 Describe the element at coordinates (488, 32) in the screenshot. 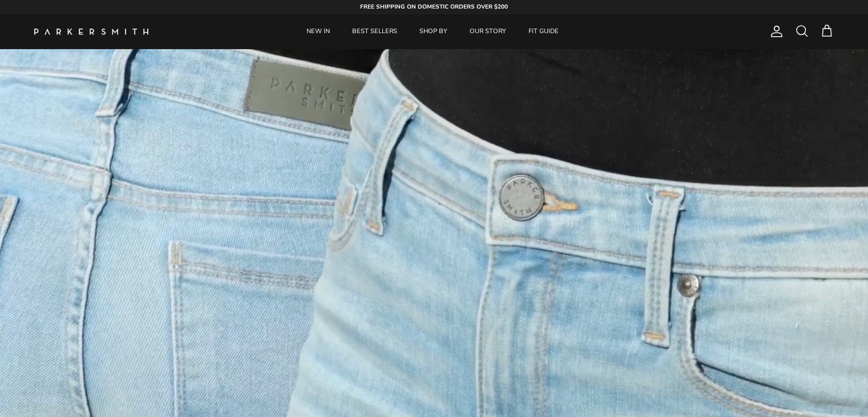

I see `a: OUR STORY` at that location.